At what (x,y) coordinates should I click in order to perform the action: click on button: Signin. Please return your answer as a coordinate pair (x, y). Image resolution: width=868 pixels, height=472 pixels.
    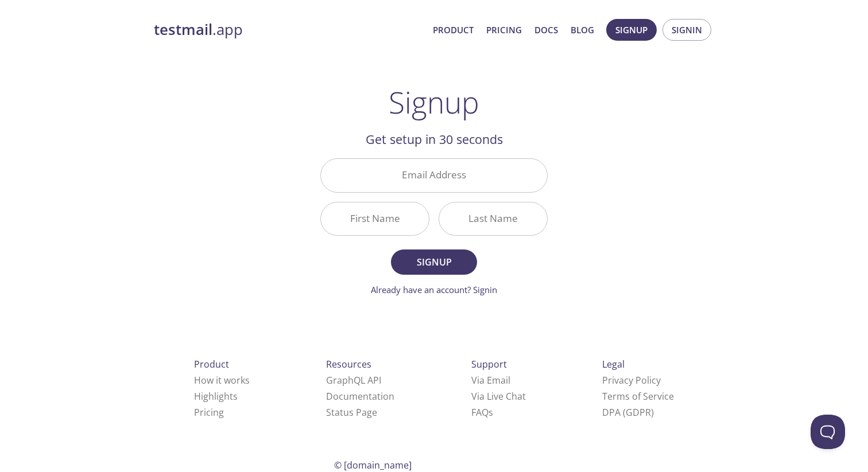
    Looking at the image, I should click on (687, 30).